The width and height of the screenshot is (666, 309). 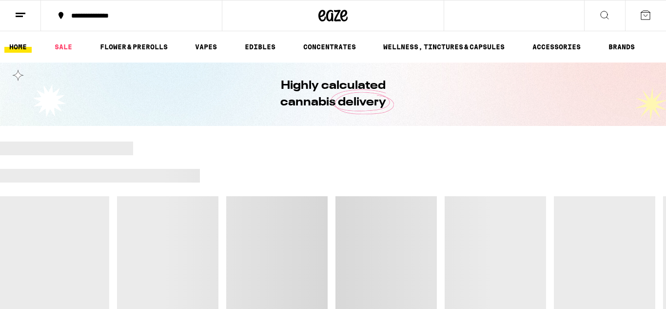 What do you see at coordinates (330, 47) in the screenshot?
I see `a: CONCENTRATES` at bounding box center [330, 47].